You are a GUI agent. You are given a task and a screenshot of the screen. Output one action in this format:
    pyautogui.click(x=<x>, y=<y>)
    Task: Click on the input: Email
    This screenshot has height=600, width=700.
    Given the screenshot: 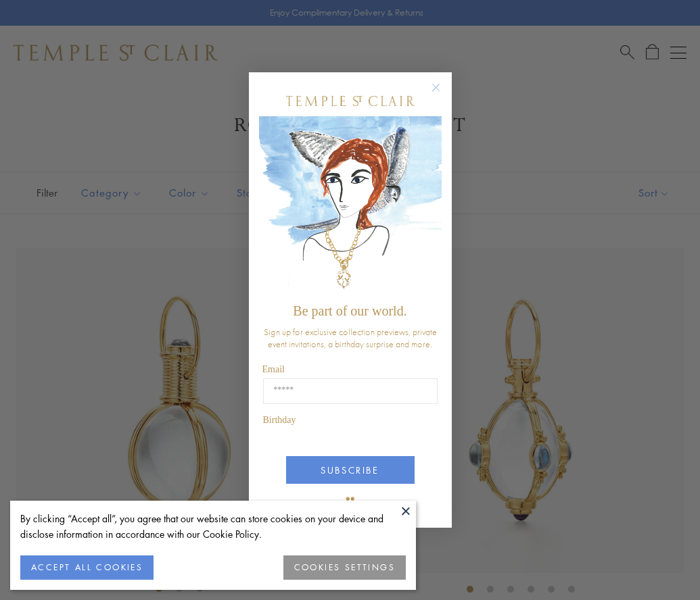 What is the action you would take?
    pyautogui.click(x=350, y=392)
    